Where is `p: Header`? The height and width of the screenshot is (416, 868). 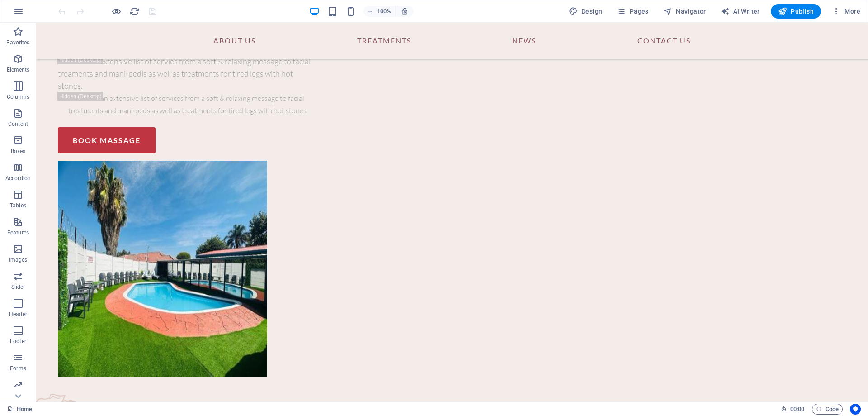
p: Header is located at coordinates (18, 314).